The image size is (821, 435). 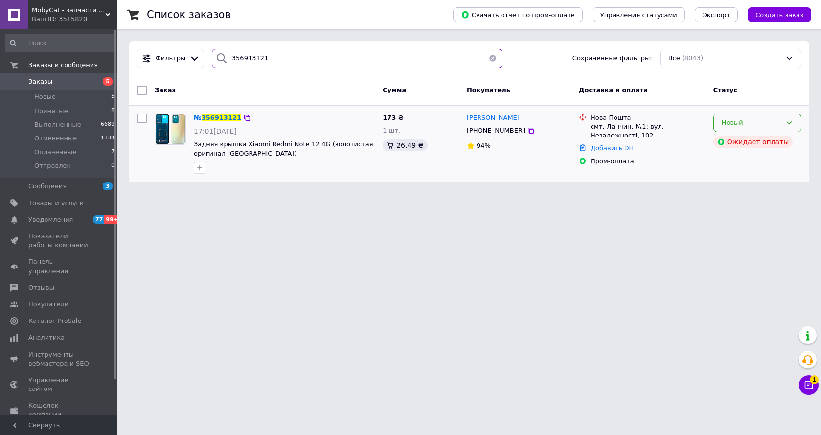 What do you see at coordinates (59, 241) in the screenshot?
I see `span: Показатели работы компании` at bounding box center [59, 241].